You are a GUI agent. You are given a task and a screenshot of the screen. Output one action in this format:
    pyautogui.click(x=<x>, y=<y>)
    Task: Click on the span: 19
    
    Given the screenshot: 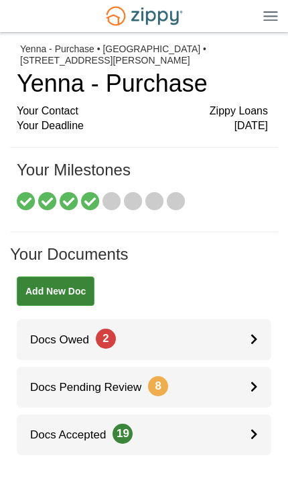 What is the action you would take?
    pyautogui.click(x=122, y=433)
    